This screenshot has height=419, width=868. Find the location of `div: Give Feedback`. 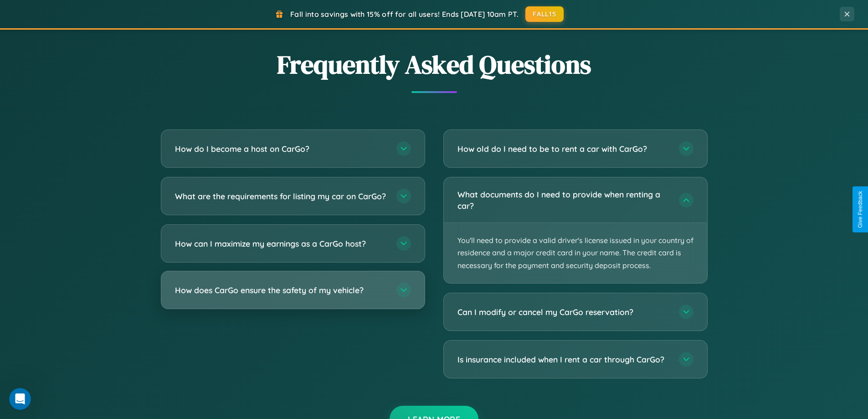

div: Give Feedback is located at coordinates (860, 209).